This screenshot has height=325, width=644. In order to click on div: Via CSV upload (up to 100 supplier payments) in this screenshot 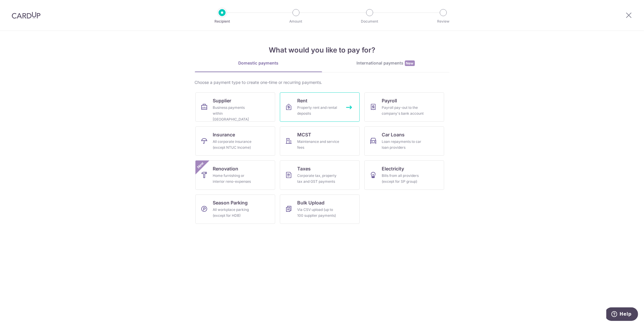, I will do `click(319, 213)`.